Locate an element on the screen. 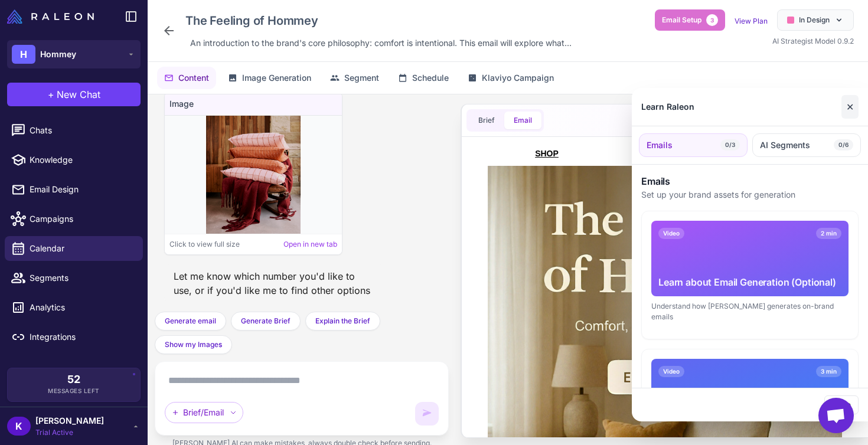 The width and height of the screenshot is (868, 445). div: Learn about Email Generation (Optional) is located at coordinates (750, 282).